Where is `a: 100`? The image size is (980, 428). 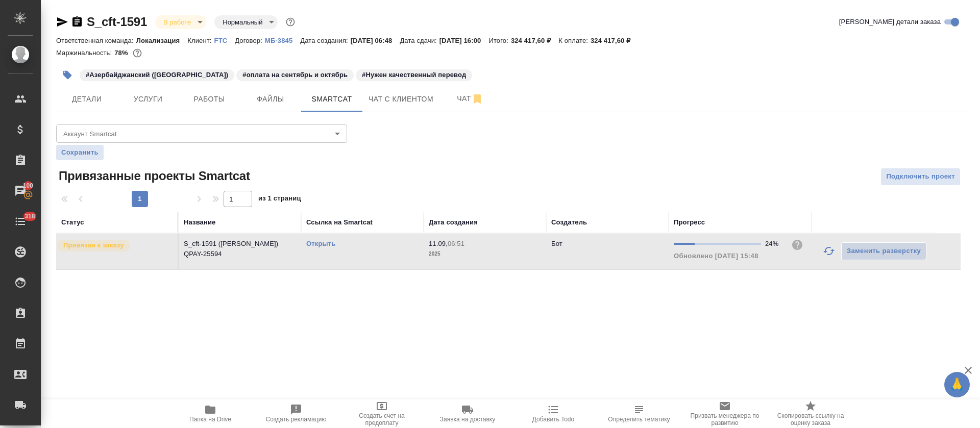
a: 100 is located at coordinates (20, 191).